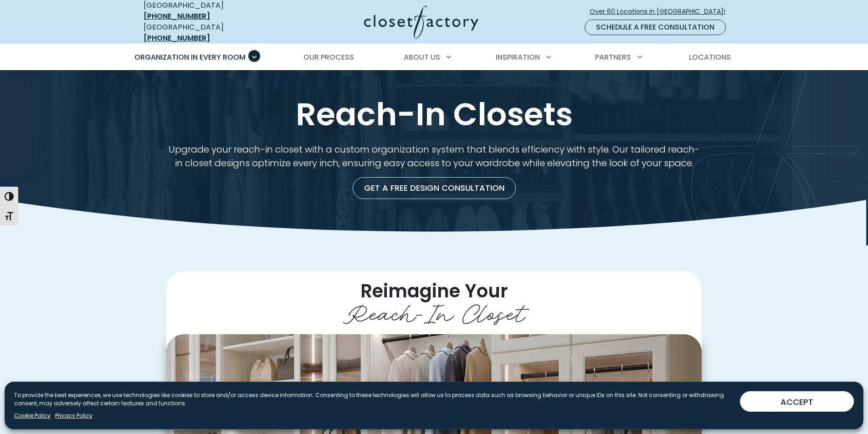 The width and height of the screenshot is (868, 434). I want to click on p: Upgrade your reach-in closet with a custom organization system that blends efficiency with style...., so click(434, 156).